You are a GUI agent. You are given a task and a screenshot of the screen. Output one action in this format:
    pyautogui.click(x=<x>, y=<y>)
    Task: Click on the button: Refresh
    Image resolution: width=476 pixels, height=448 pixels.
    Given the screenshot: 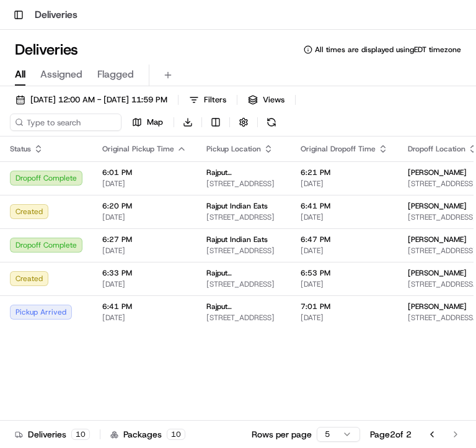 What is the action you would take?
    pyautogui.click(x=272, y=122)
    